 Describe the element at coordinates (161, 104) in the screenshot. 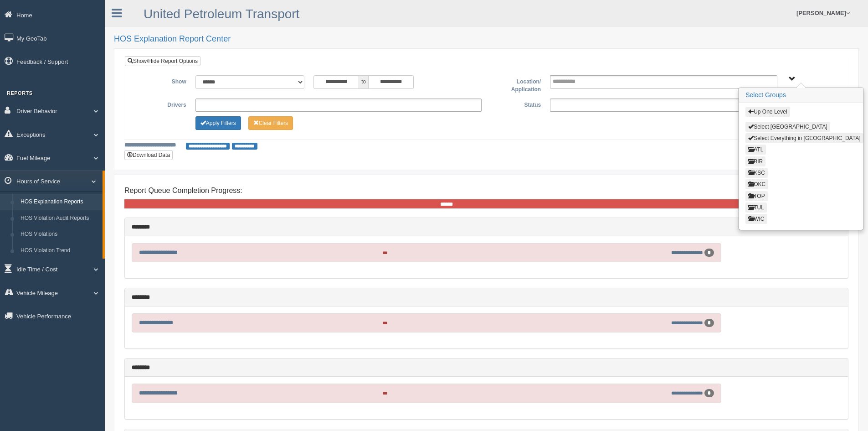

I see `label: Drivers` at that location.